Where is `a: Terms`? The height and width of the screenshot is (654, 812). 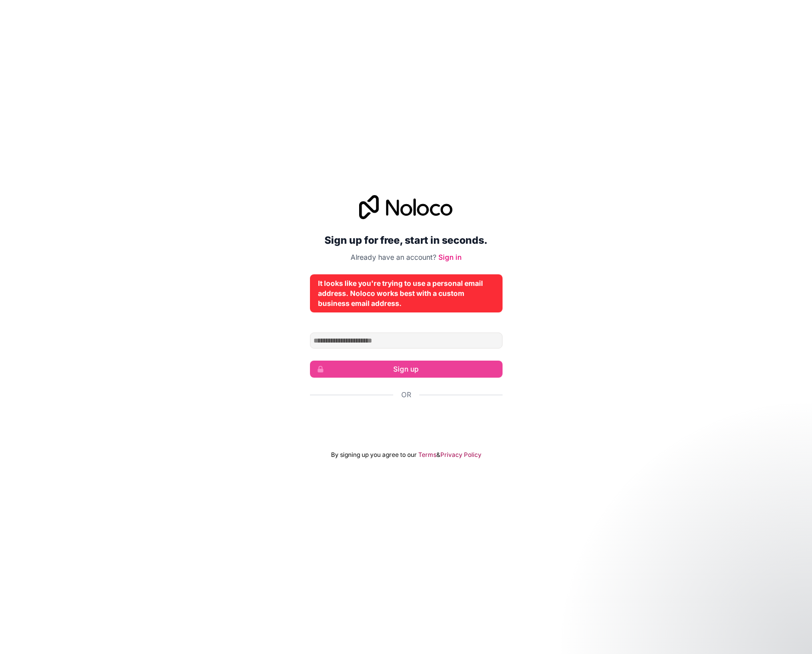 a: Terms is located at coordinates (428, 455).